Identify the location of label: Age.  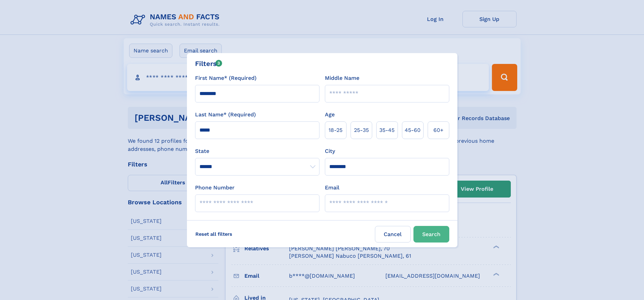
(330, 115).